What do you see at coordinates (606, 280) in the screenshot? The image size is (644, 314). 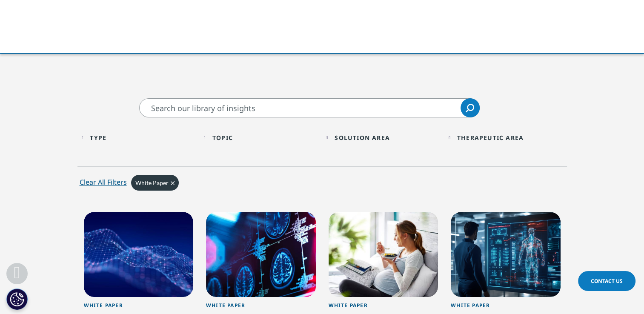 I see `span: Contact Us` at bounding box center [606, 280].